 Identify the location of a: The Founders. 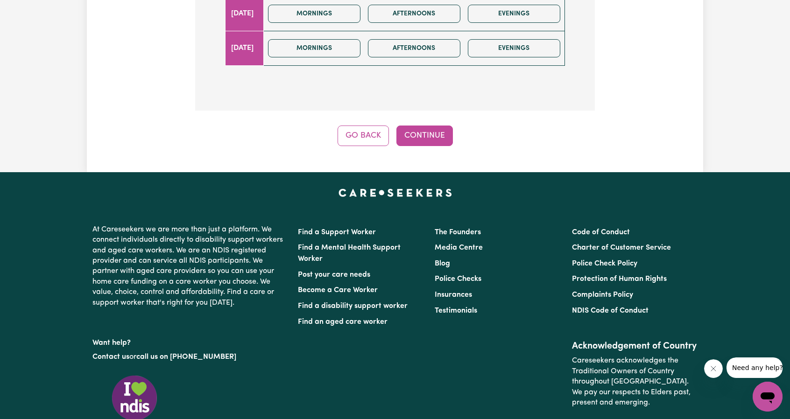
(458, 233).